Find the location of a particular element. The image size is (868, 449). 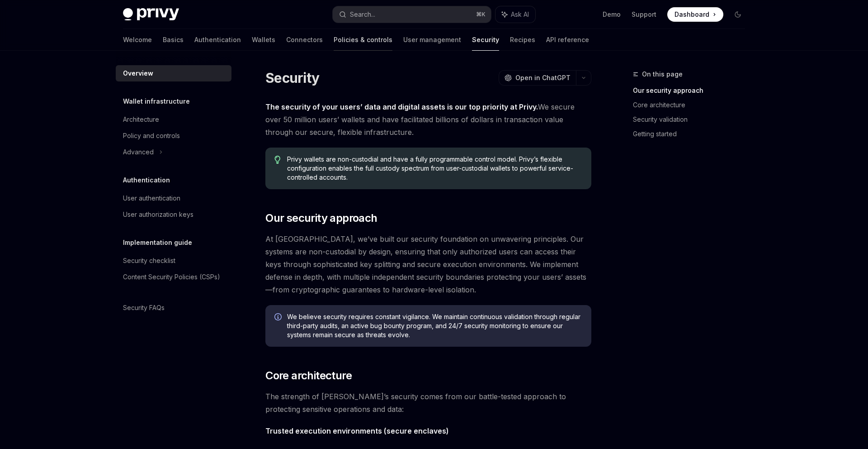

a: User management is located at coordinates (432, 40).